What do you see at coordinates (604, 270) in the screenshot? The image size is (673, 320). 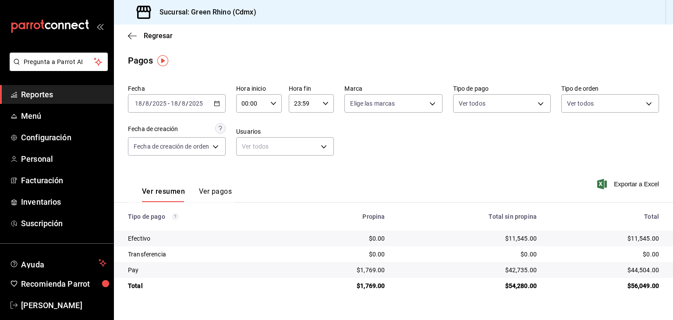 I see `div: $44,504.00` at bounding box center [604, 270].